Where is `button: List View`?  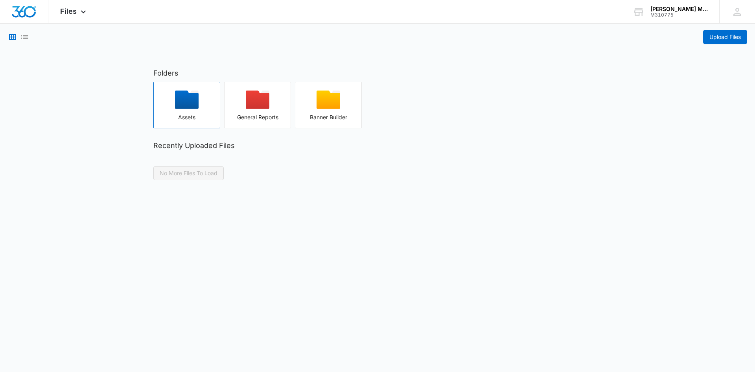
button: List View is located at coordinates (25, 37).